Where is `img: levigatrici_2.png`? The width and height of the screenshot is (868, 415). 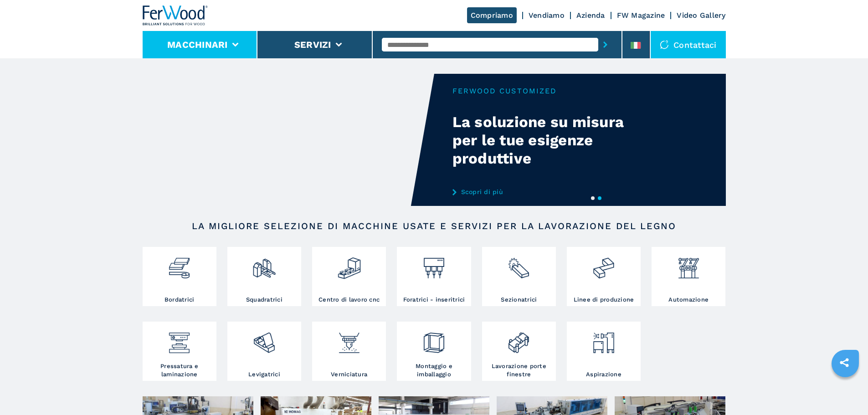 img: levigatrici_2.png is located at coordinates (264, 339).